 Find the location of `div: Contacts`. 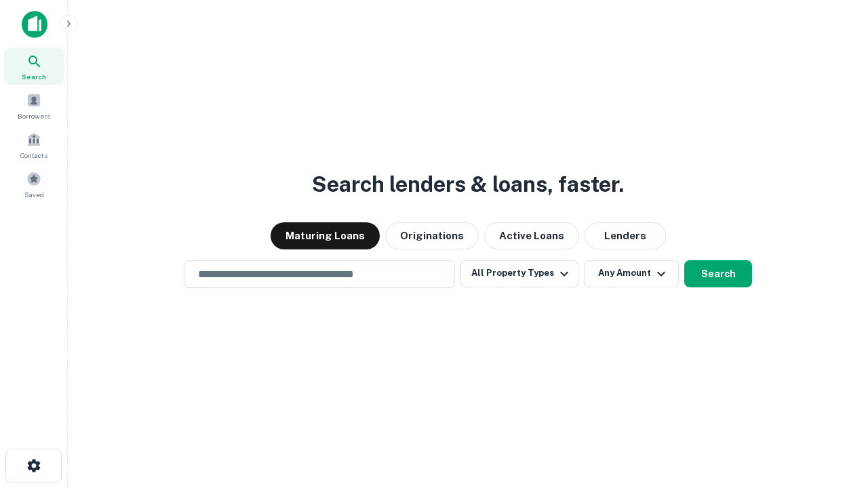

div: Contacts is located at coordinates (33, 145).